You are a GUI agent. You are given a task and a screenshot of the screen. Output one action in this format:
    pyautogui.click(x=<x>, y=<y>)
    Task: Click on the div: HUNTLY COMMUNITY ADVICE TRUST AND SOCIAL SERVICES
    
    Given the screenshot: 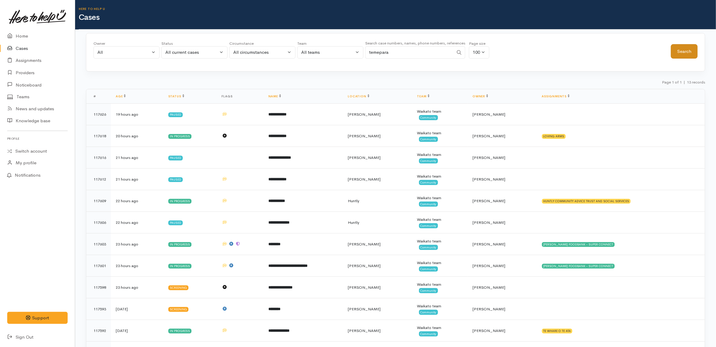 What is the action you would take?
    pyautogui.click(x=586, y=201)
    